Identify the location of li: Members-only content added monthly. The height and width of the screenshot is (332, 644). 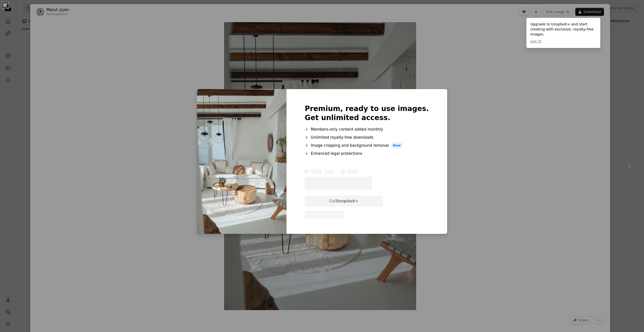
(367, 129).